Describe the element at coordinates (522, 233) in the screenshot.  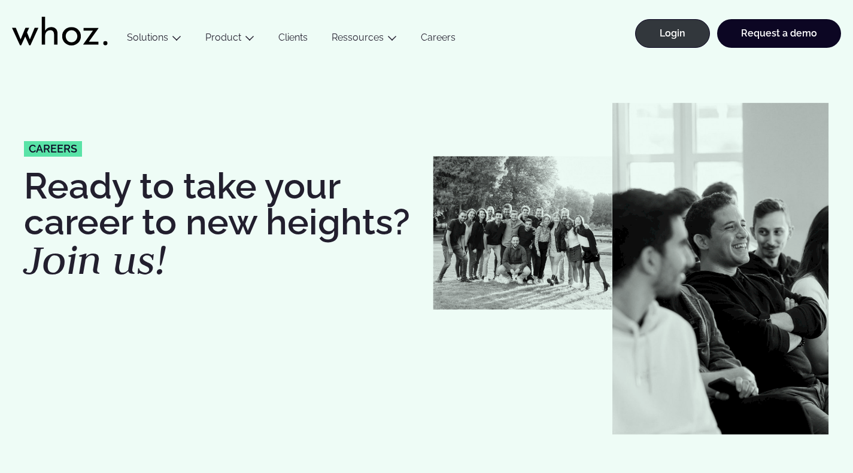
I see `img: Whozzies-Team-Revenue` at that location.